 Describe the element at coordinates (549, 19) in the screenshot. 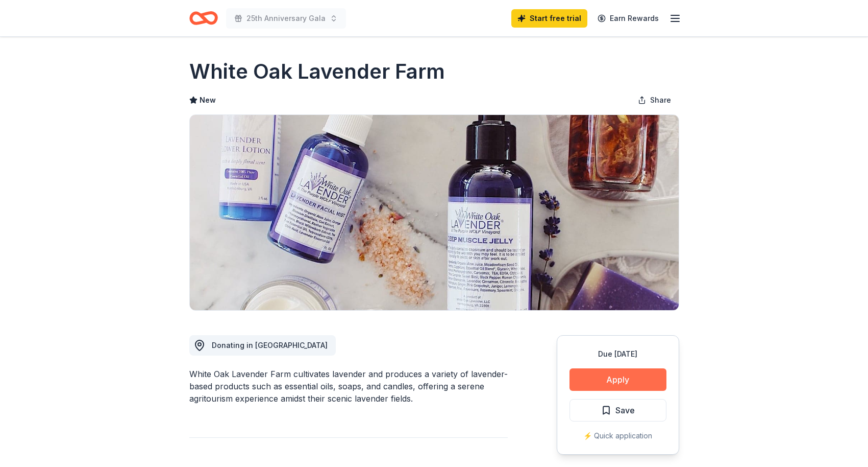

I see `a: Start free trial` at that location.